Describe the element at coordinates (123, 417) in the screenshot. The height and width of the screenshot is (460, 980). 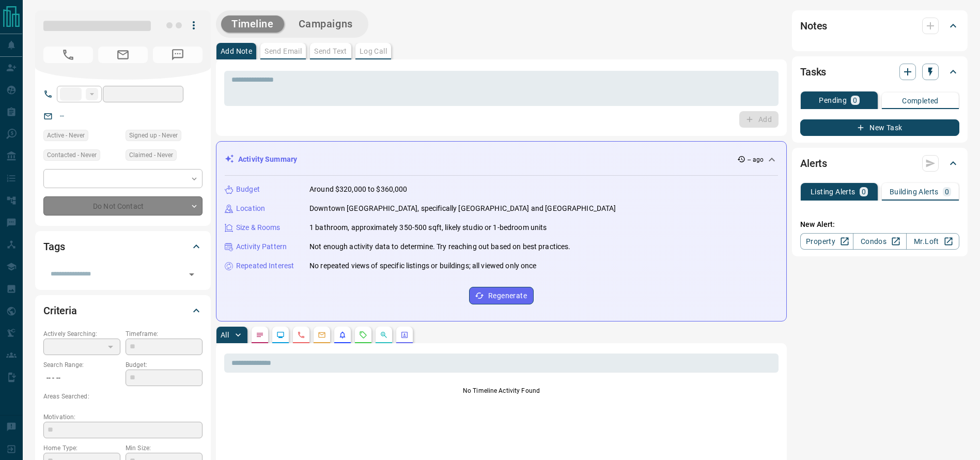
I see `p: Motivation:` at that location.